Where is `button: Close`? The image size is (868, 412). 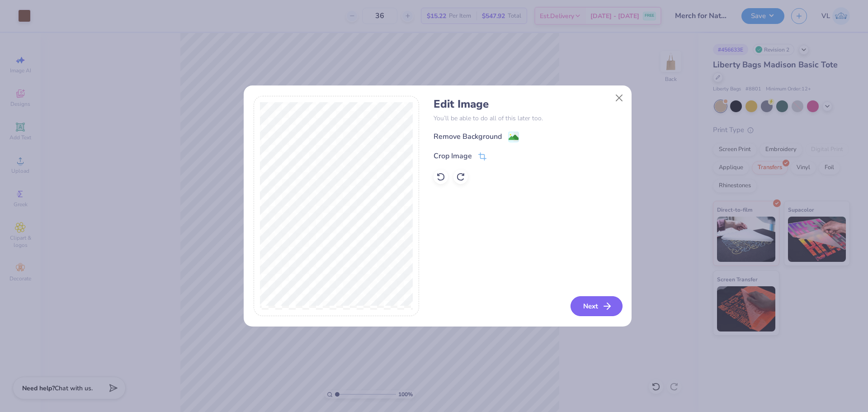 button: Close is located at coordinates (619, 98).